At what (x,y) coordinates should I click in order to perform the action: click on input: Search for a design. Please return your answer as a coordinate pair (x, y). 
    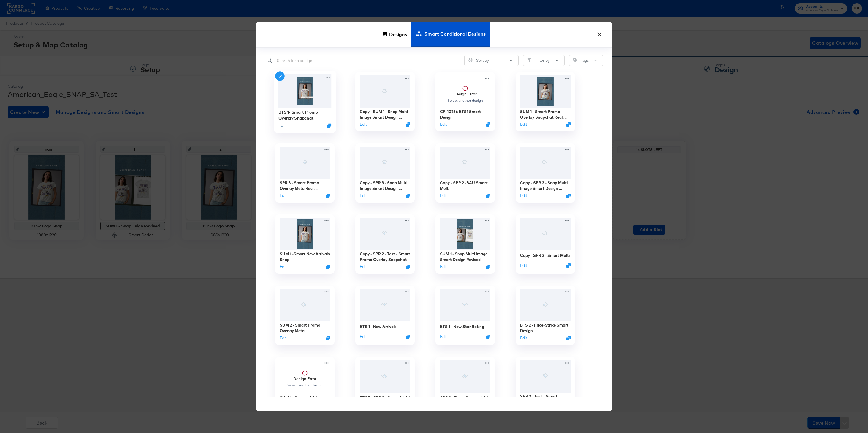
    Looking at the image, I should click on (314, 61).